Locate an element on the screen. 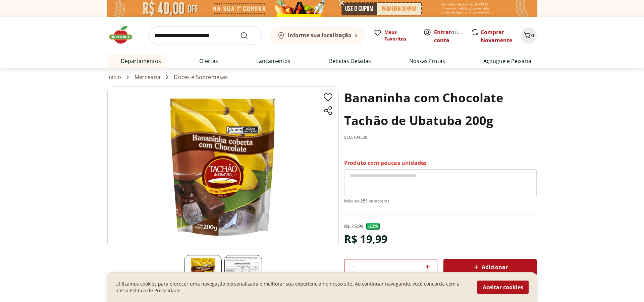 This screenshot has height=302, width=644. a: Criar conta is located at coordinates (452, 36).